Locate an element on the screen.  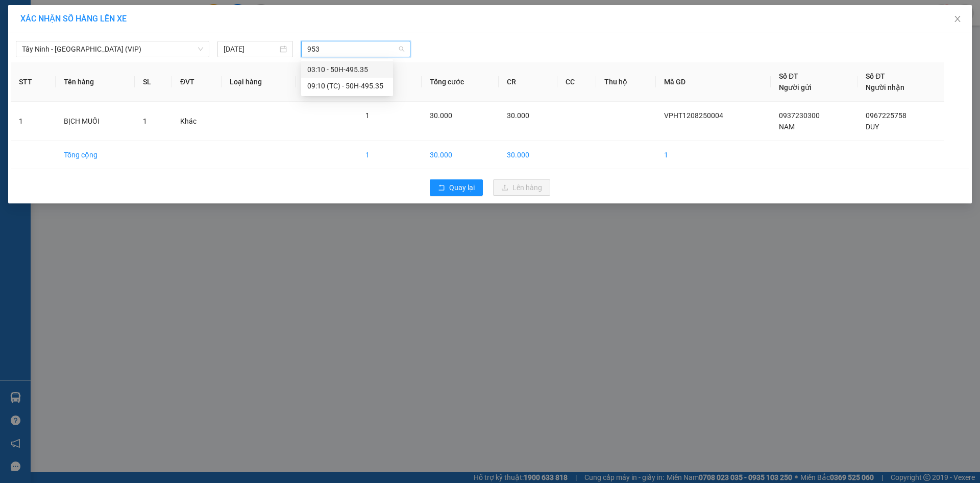
th: CC is located at coordinates (577, 82).